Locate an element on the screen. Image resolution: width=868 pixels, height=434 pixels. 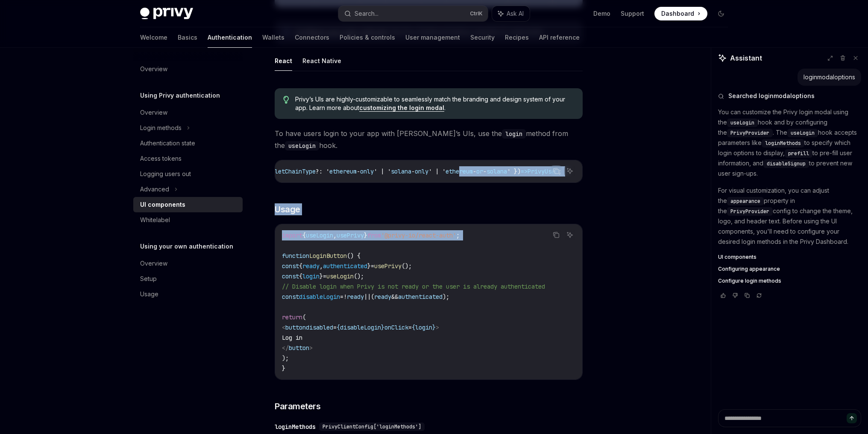
code: useLogin is located at coordinates (302, 146).